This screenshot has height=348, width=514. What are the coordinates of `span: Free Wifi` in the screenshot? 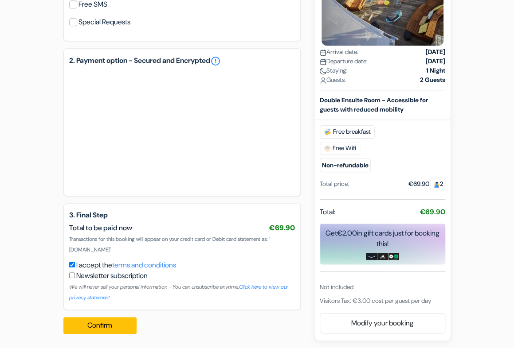 It's located at (339, 148).